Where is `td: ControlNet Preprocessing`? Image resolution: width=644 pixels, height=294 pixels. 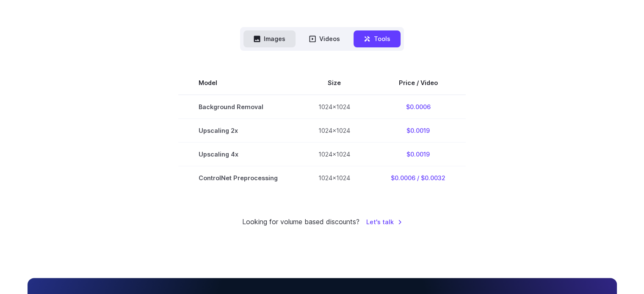 td: ControlNet Preprocessing is located at coordinates (238, 178).